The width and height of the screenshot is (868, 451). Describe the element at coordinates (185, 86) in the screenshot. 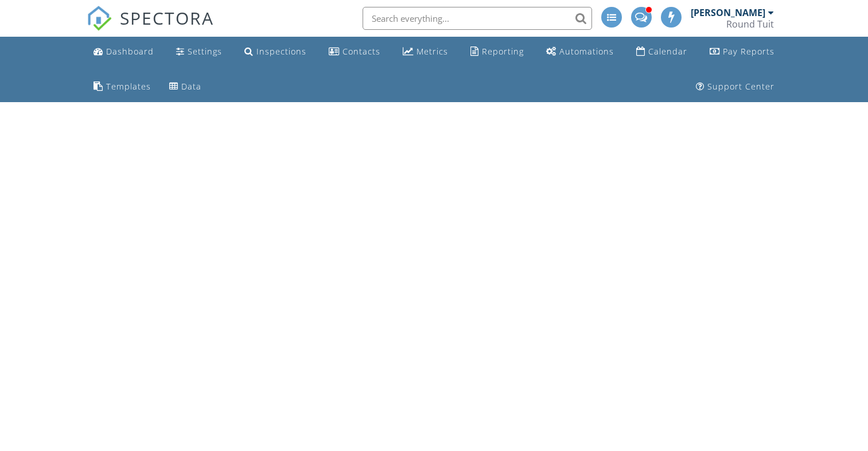

I see `a: Data` at that location.